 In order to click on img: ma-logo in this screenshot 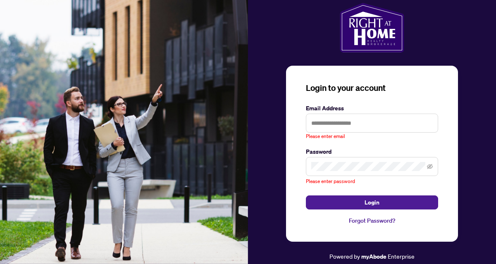, I will do `click(372, 28)`.